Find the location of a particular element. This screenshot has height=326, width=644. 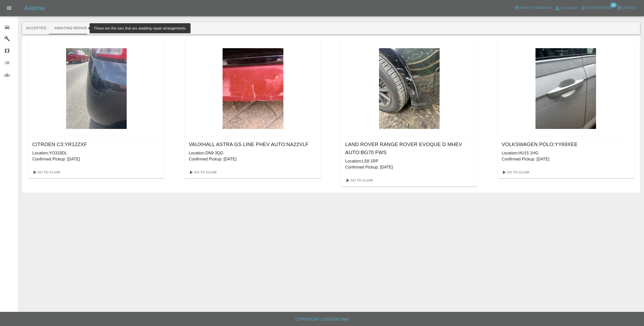

button: Help & Feedback is located at coordinates (533, 8).